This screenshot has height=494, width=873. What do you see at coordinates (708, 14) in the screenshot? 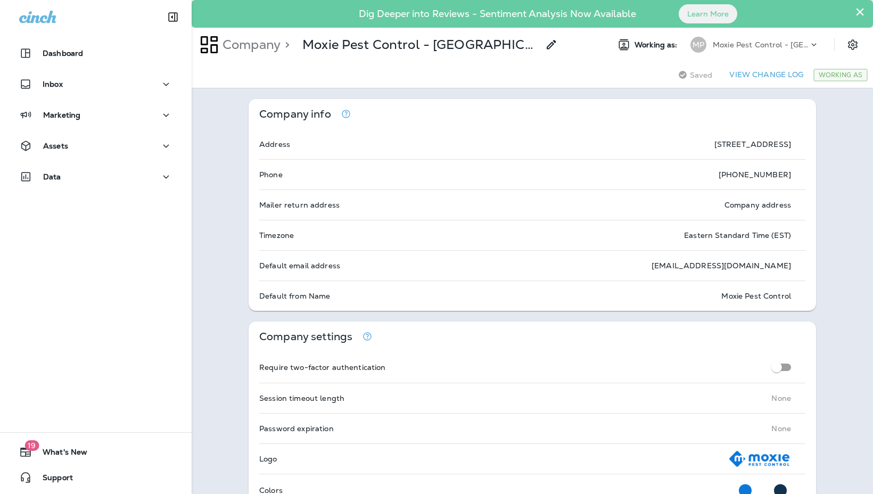
I see `button: Learn More` at bounding box center [708, 14].